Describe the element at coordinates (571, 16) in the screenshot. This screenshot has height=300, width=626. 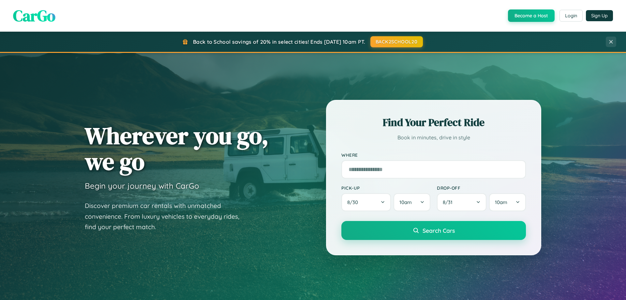
I see `button: Login` at that location.